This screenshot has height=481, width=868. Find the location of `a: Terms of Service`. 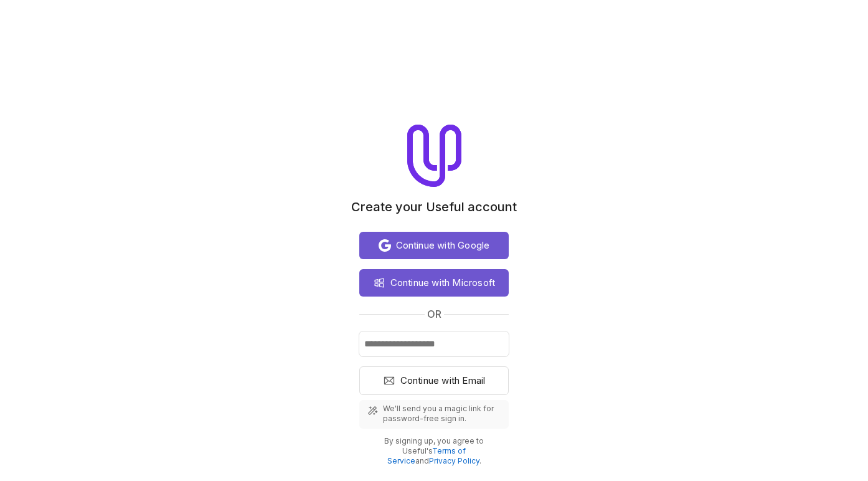

a: Terms of Service is located at coordinates (426, 456).